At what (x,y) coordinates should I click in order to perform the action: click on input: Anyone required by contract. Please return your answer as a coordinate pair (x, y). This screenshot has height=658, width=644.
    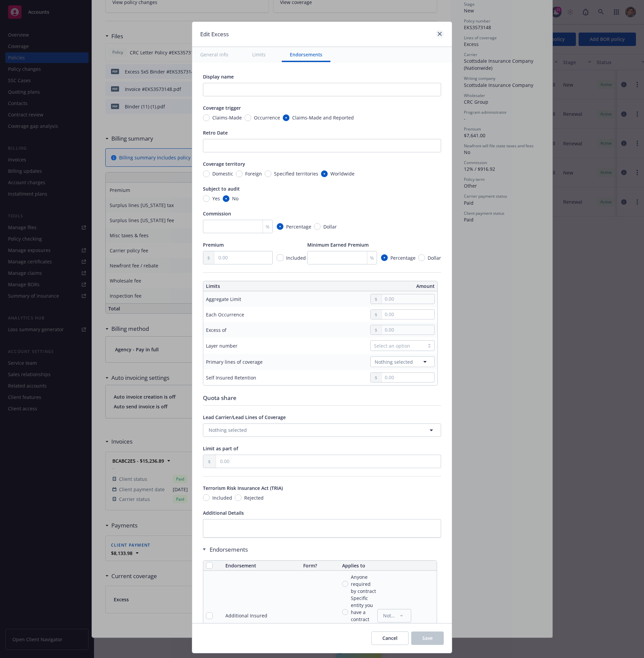
    Looking at the image, I should click on (345, 584).